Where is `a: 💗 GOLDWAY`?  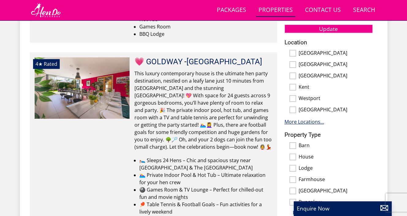 a: 💗 GOLDWAY is located at coordinates (158, 62).